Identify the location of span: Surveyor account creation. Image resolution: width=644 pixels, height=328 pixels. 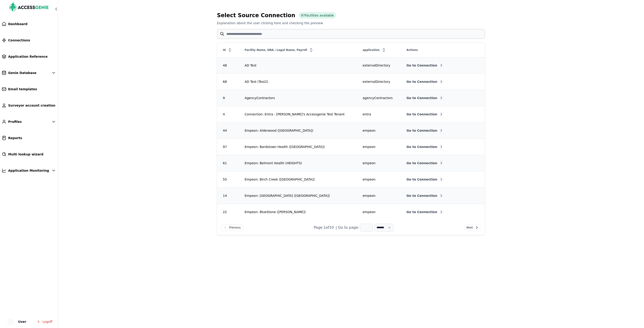
(32, 105).